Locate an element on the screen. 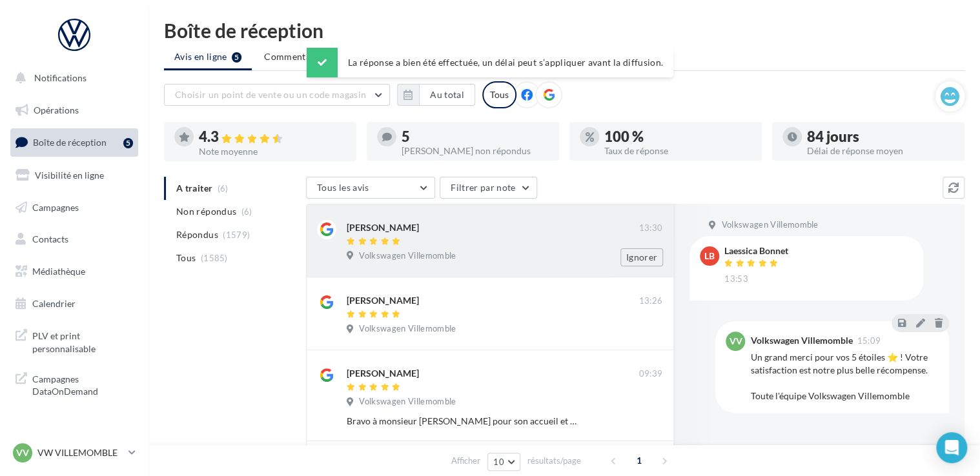 The image size is (980, 476). span: Contacts is located at coordinates (50, 239).